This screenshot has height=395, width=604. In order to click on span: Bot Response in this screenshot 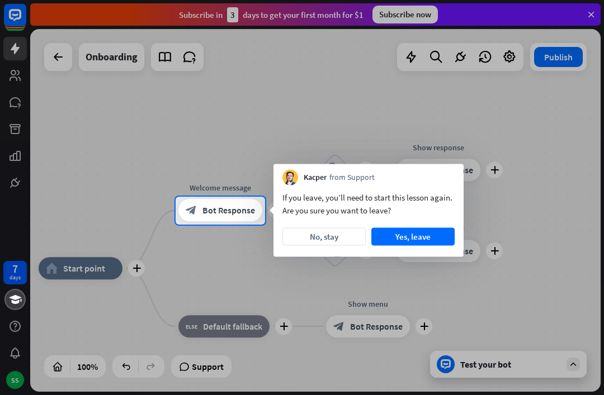, I will do `click(229, 211)`.